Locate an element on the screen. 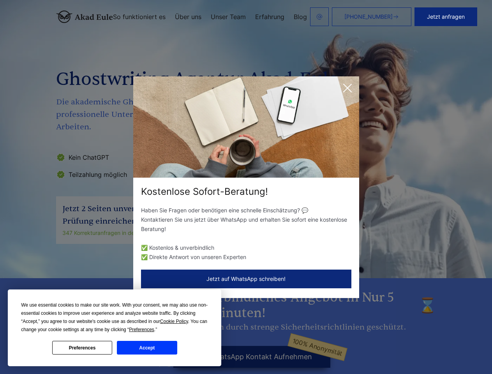 This screenshot has width=492, height=374. img: email is located at coordinates (319, 17).